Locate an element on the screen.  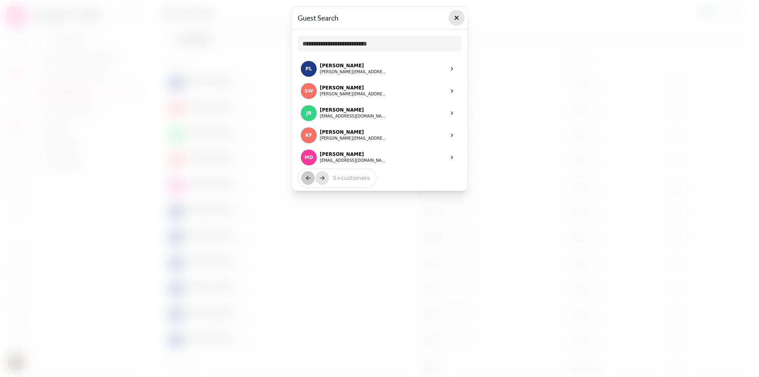
button: next is located at coordinates (322, 178).